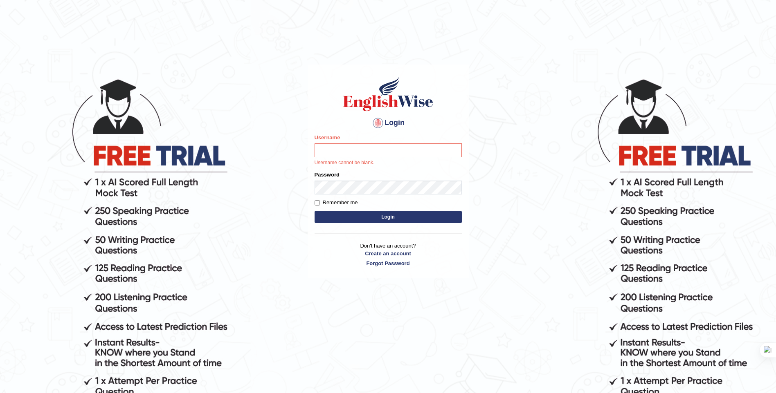 This screenshot has height=393, width=776. I want to click on p: Username cannot be blank., so click(388, 163).